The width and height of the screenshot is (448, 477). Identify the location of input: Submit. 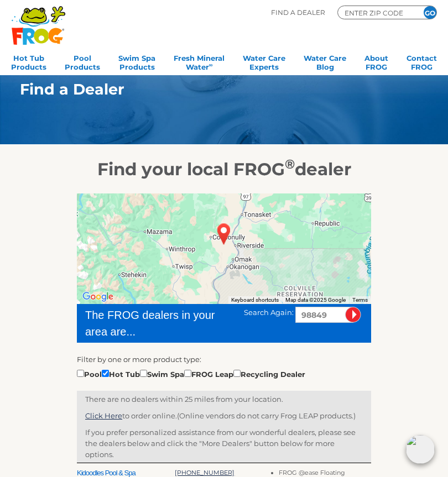
(353, 315).